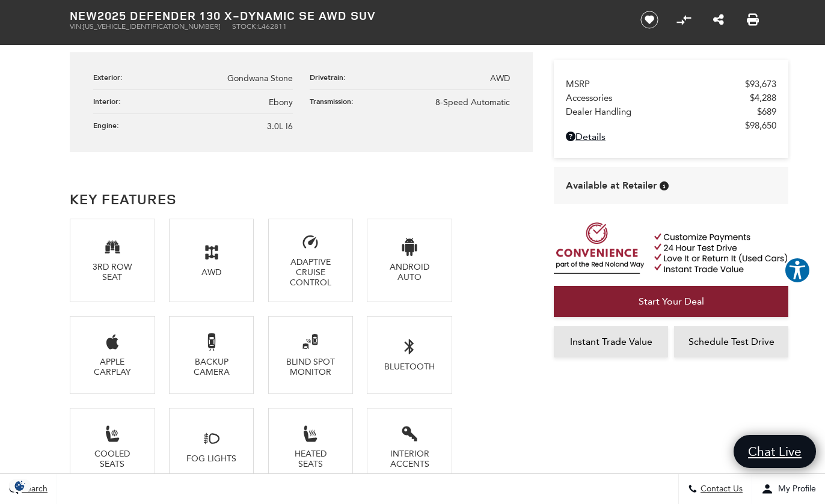 Image resolution: width=825 pixels, height=504 pixels. Describe the element at coordinates (671, 126) in the screenshot. I see `a: $98,650` at that location.